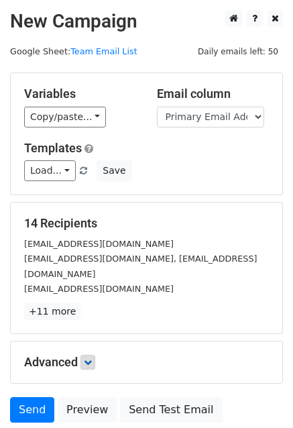  What do you see at coordinates (238, 51) in the screenshot?
I see `a: Daily emails left: 50` at bounding box center [238, 51].